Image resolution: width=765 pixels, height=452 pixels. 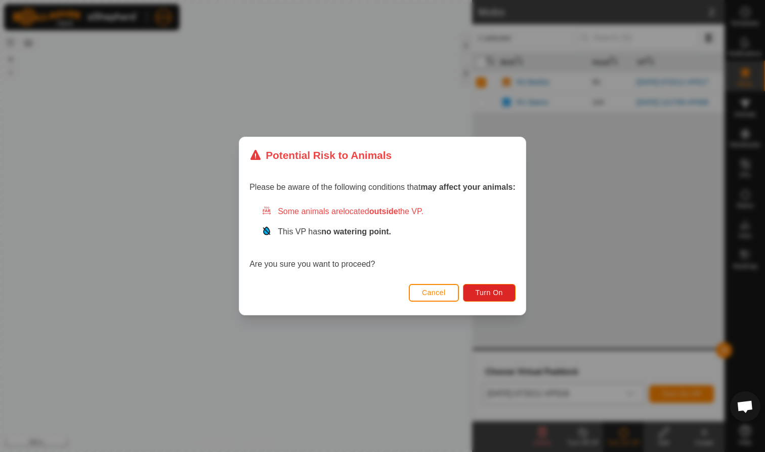 I want to click on button: Cancel, so click(x=434, y=292).